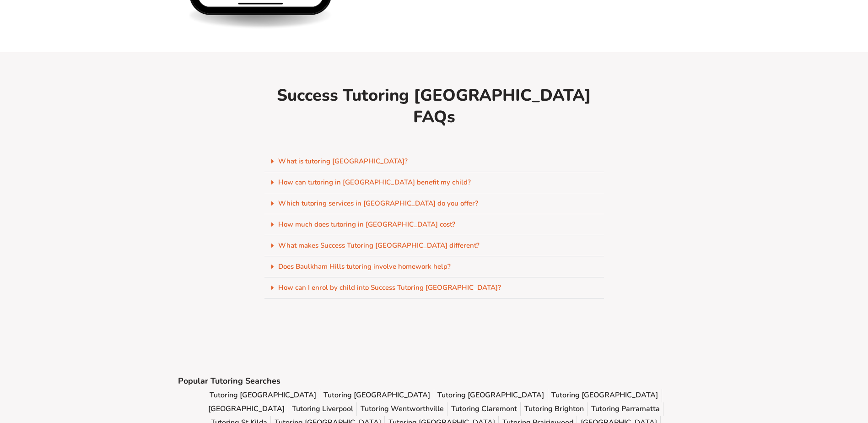 The width and height of the screenshot is (868, 423). I want to click on h2: Popular Tutoring Searches, so click(434, 381).